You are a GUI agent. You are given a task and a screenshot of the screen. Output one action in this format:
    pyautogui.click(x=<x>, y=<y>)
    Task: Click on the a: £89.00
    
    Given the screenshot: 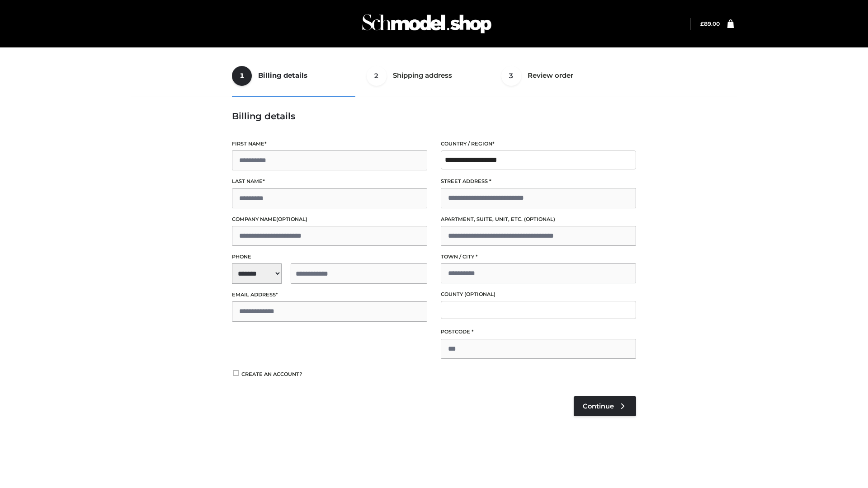 What is the action you would take?
    pyautogui.click(x=710, y=23)
    